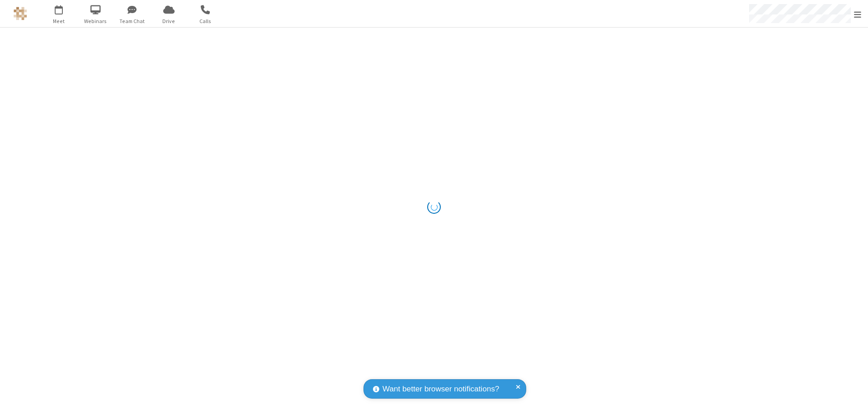 This screenshot has height=414, width=868. I want to click on span: Webinars, so click(96, 21).